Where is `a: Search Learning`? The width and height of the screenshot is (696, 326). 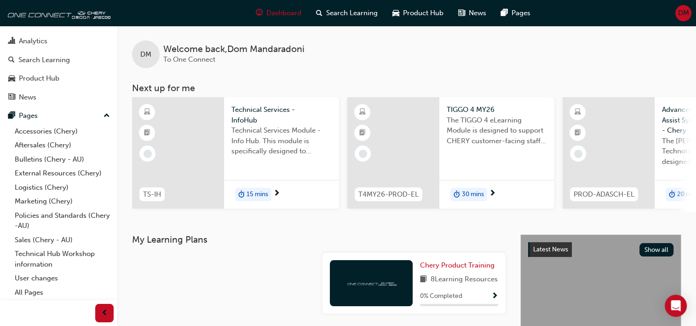 a: Search Learning is located at coordinates (58, 60).